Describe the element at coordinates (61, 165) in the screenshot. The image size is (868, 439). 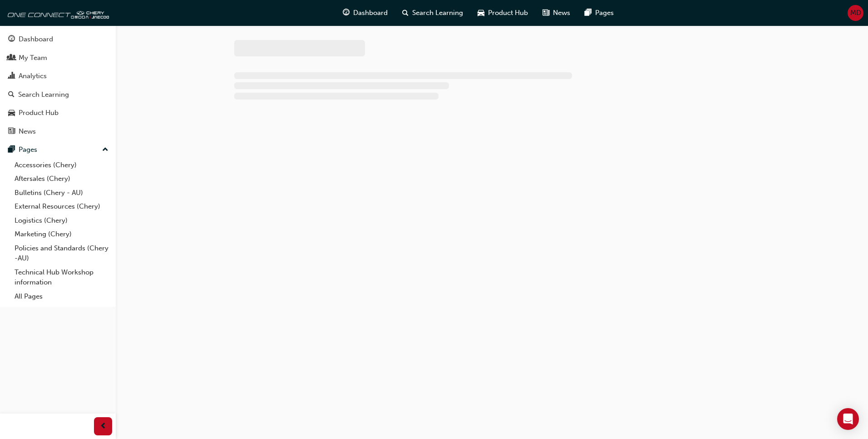
I see `a: Accessories (Chery)` at that location.